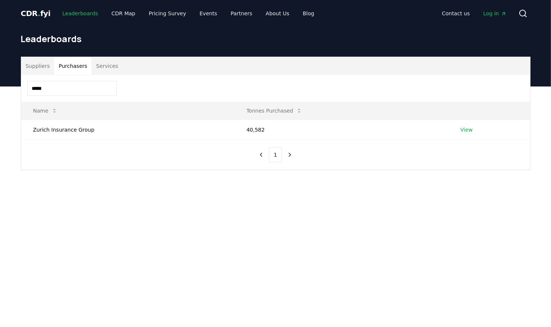 The width and height of the screenshot is (551, 327). What do you see at coordinates (38, 66) in the screenshot?
I see `button: Suppliers` at bounding box center [38, 66].